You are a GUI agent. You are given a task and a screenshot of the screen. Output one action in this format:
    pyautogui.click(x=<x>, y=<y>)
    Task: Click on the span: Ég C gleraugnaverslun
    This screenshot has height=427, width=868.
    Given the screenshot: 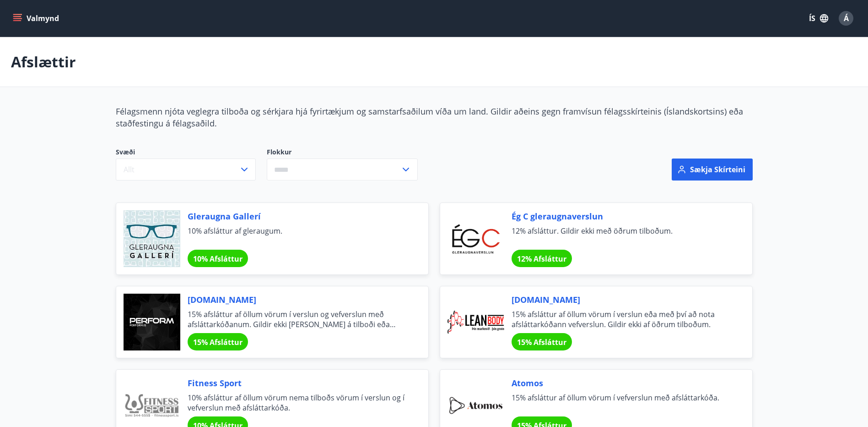 What is the action you would take?
    pyautogui.click(x=621, y=216)
    